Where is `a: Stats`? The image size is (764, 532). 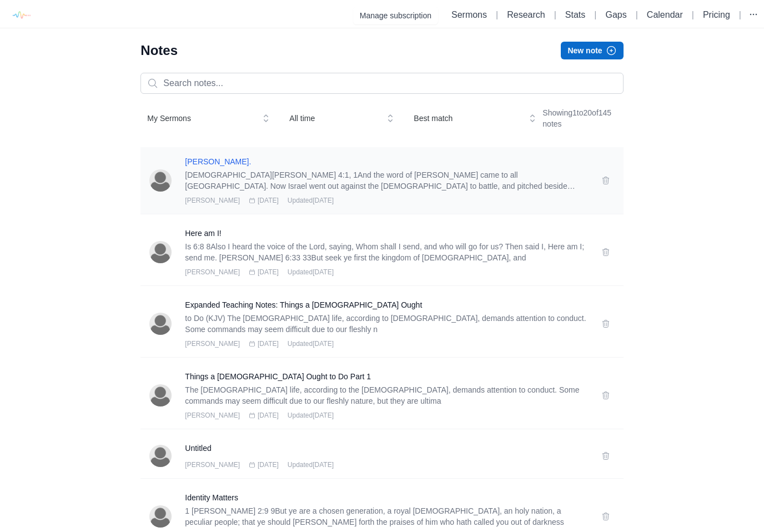
a: Stats is located at coordinates (575, 14).